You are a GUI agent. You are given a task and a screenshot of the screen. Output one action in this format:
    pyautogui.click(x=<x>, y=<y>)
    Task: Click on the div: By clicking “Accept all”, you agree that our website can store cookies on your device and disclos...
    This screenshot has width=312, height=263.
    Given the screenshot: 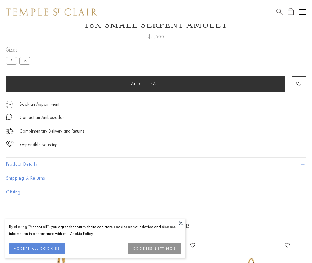 What is the action you would take?
    pyautogui.click(x=95, y=230)
    